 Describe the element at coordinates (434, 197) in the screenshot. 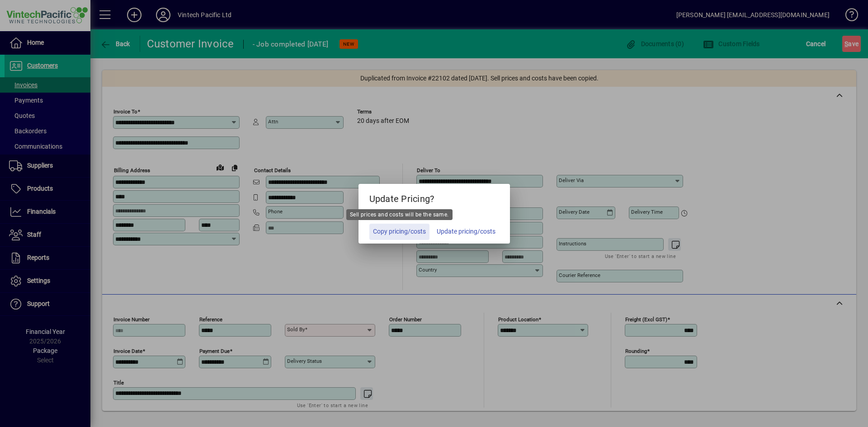

I see `h5: Update Pricing?` at that location.